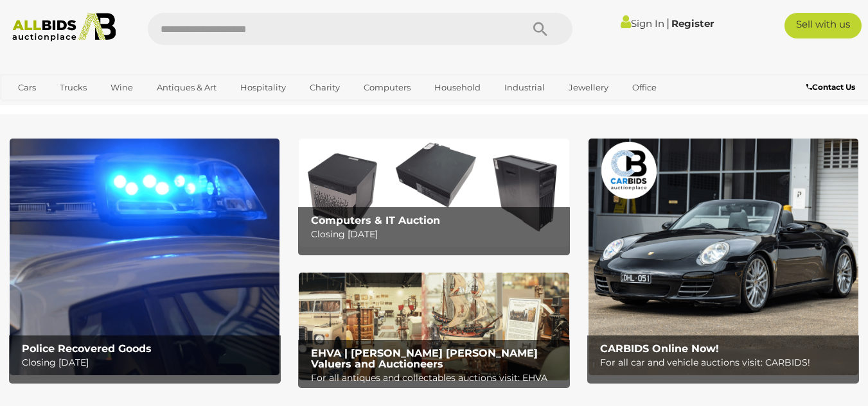 Image resolution: width=868 pixels, height=406 pixels. What do you see at coordinates (434, 192) in the screenshot?
I see `img: Computers & IT Auction` at bounding box center [434, 192].